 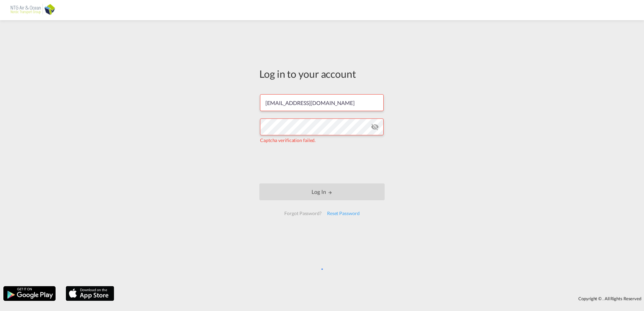 I want to click on div: Reset Password, so click(x=343, y=214).